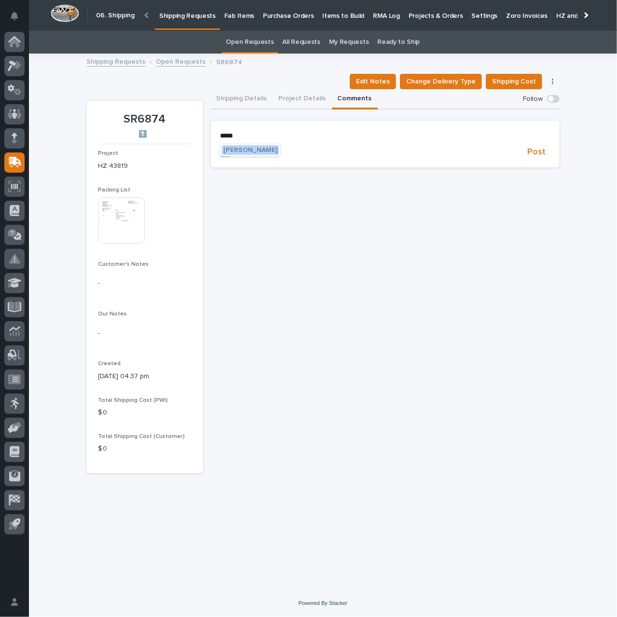 The image size is (617, 617). Describe the element at coordinates (373, 82) in the screenshot. I see `span: Edit Notes` at that location.